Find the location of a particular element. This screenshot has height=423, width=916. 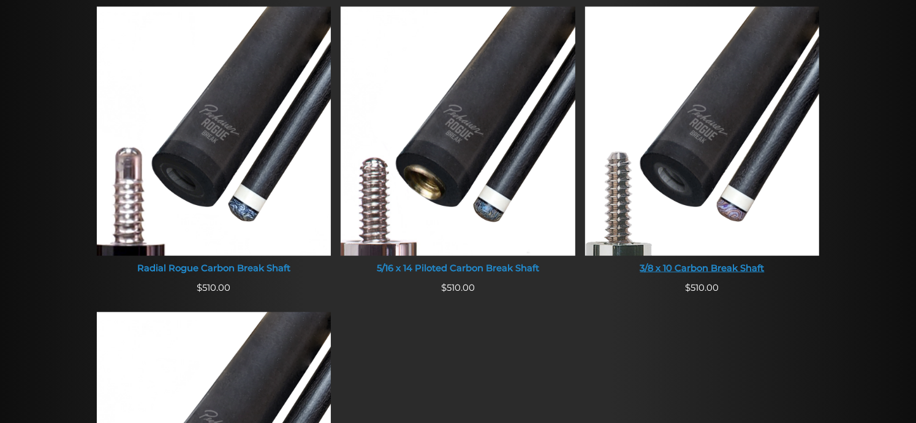

img: 5/16 x 14 Piloted Carbon Break Shaft is located at coordinates (458, 131).